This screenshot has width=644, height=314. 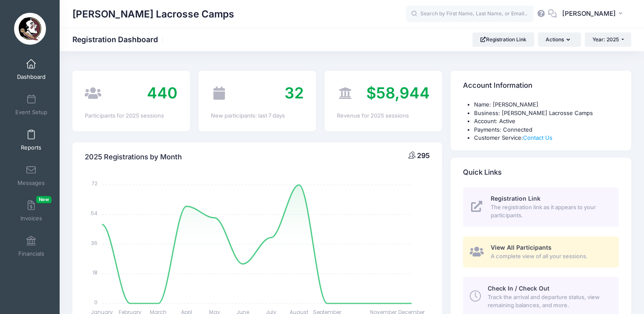 I want to click on span: Dashboard, so click(x=31, y=77).